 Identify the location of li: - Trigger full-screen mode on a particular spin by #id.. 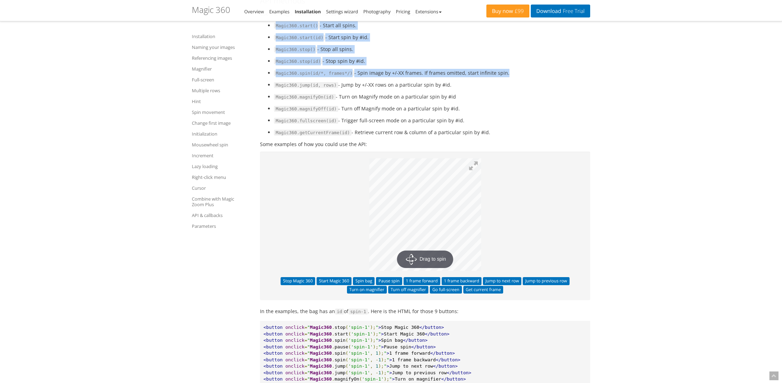
(432, 121).